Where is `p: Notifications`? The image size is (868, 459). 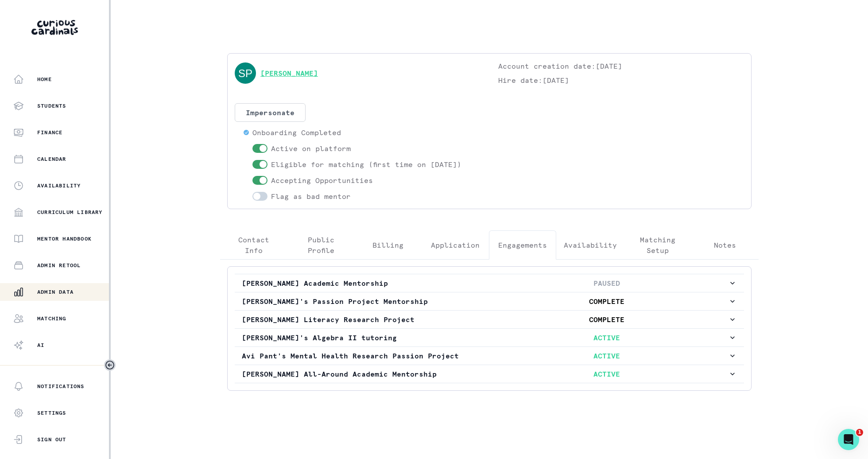
p: Notifications is located at coordinates (60, 386).